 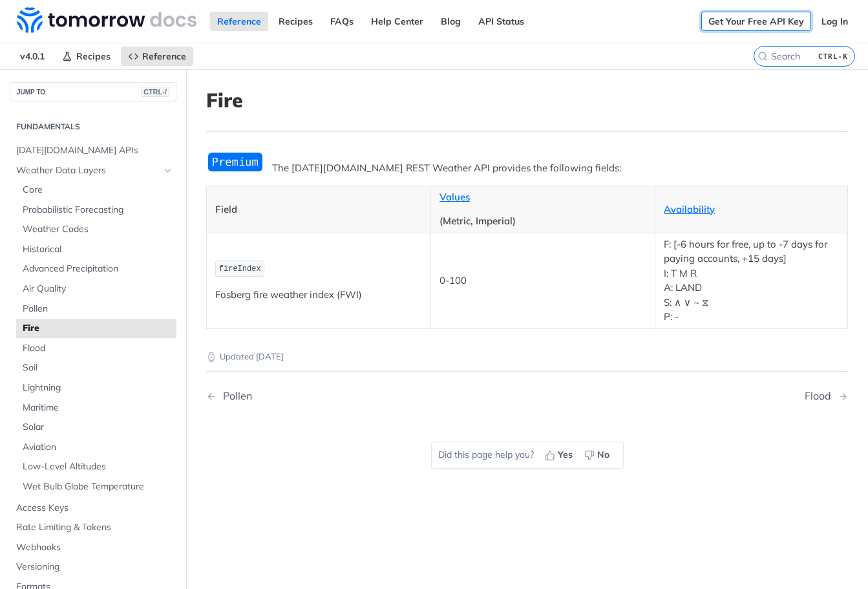 What do you see at coordinates (565, 454) in the screenshot?
I see `span: Yes` at bounding box center [565, 454].